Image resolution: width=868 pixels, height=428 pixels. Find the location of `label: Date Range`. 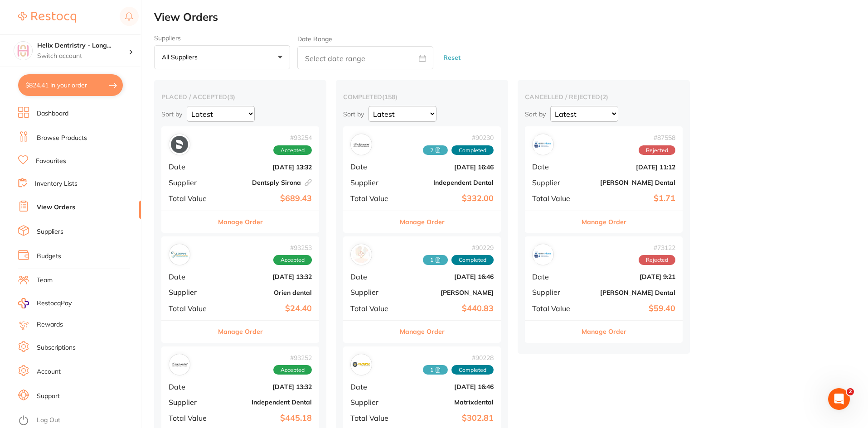

label: Date Range is located at coordinates (314, 39).